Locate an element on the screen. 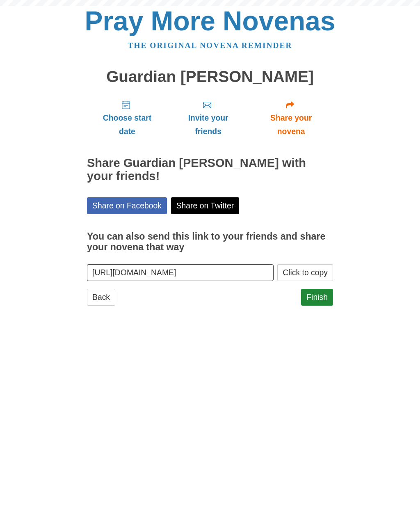  a: Finish is located at coordinates (317, 297).